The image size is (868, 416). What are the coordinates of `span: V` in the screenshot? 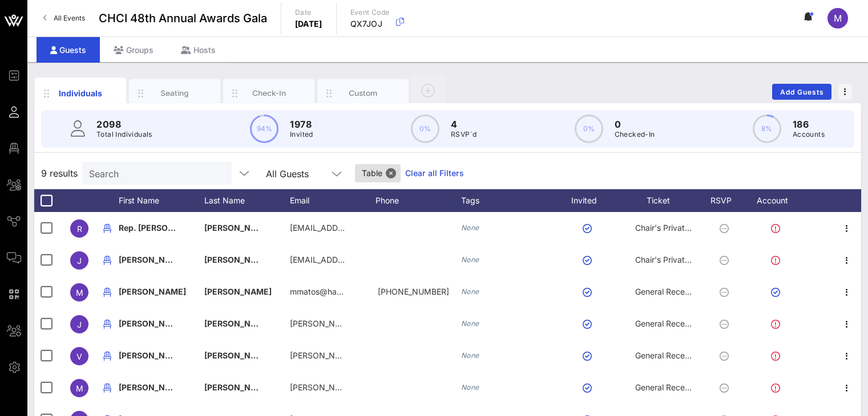 It's located at (79, 356).